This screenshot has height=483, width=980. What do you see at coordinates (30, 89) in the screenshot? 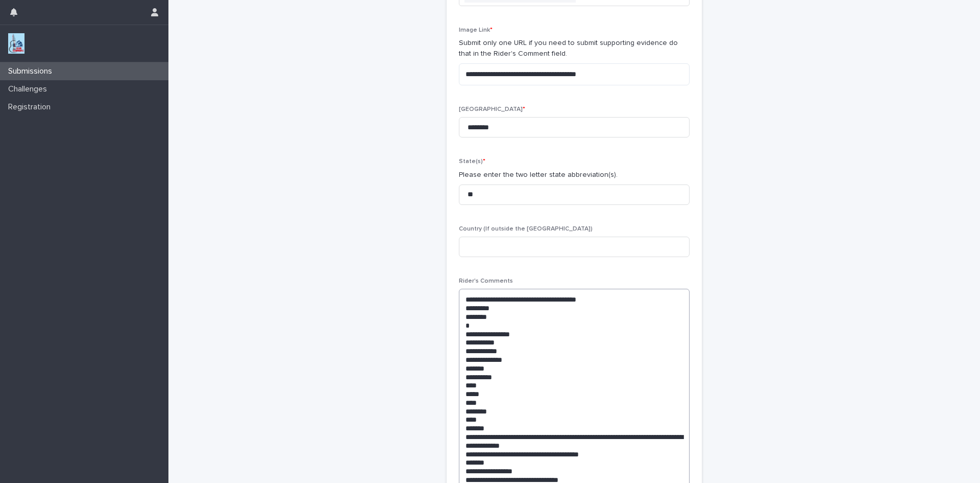
I see `p: Challenges` at bounding box center [30, 89].